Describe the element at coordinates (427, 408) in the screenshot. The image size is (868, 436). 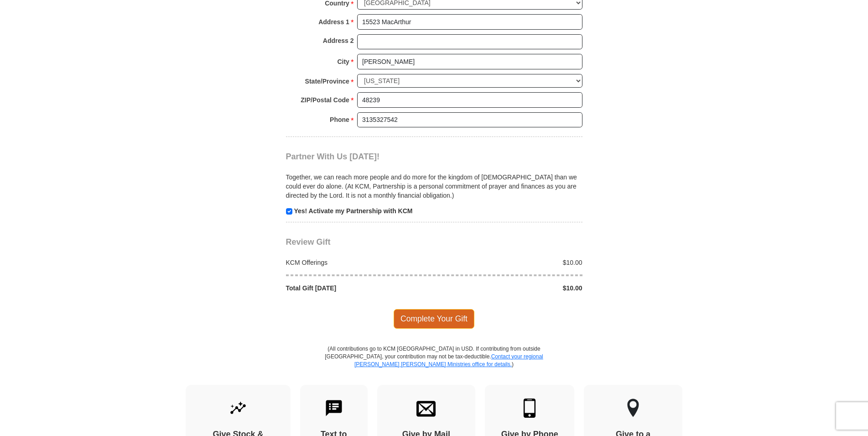
I see `img: envelope.svg` at that location.